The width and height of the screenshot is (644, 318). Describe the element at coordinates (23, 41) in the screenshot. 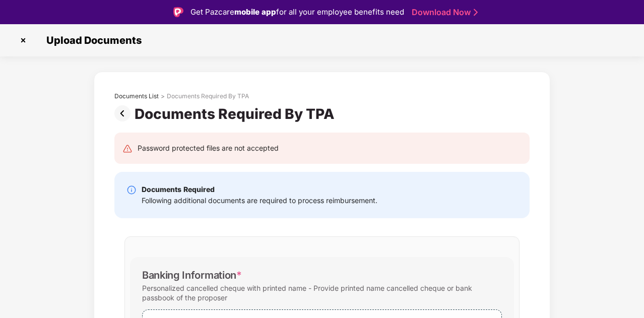

I see `img: svg+xml;base64,PHN2ZyBpZD0iQ3Jvc3MtMzJ4MzIiIHhtbG5zPSJodHRwOi8vd3d3LnczLm9yZy8yMDAwL3N2ZyIgd2lkdG...` at that location.